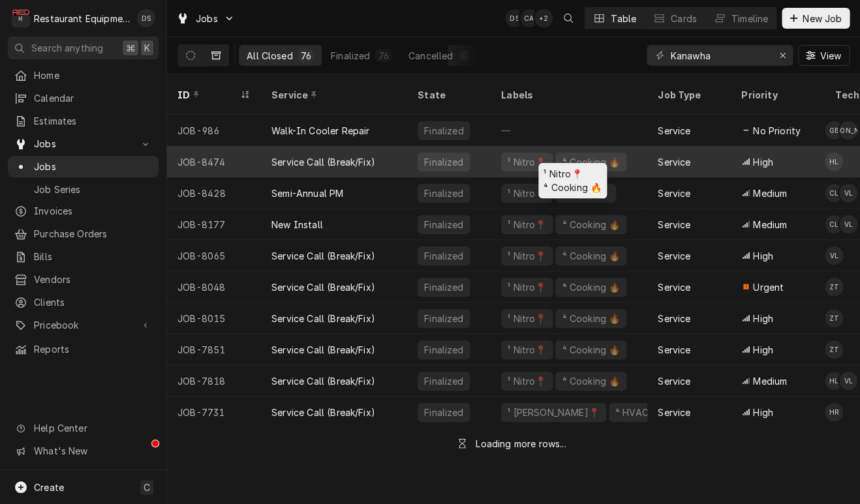 The image size is (860, 504). I want to click on span: Vendors, so click(92, 279).